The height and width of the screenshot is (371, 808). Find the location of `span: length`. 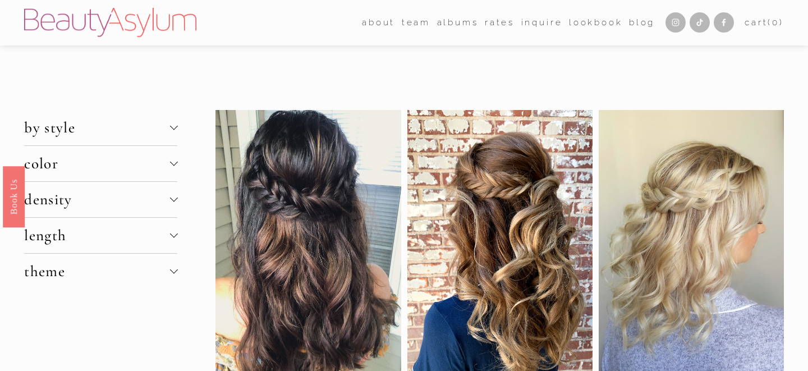

span: length is located at coordinates (97, 235).